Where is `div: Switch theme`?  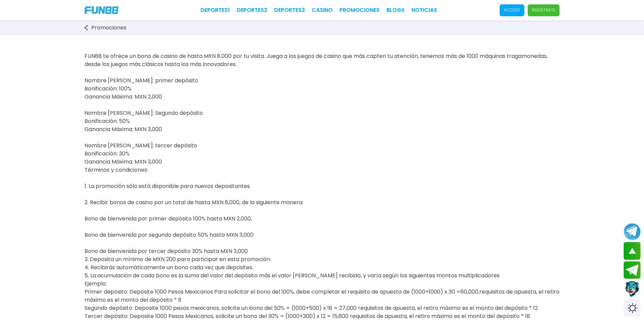
div: Switch theme is located at coordinates (632, 308).